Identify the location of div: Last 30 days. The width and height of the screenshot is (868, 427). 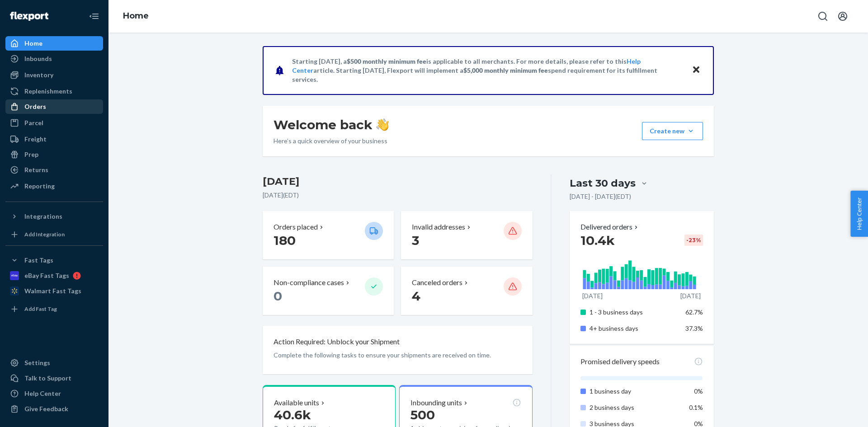
(603, 183).